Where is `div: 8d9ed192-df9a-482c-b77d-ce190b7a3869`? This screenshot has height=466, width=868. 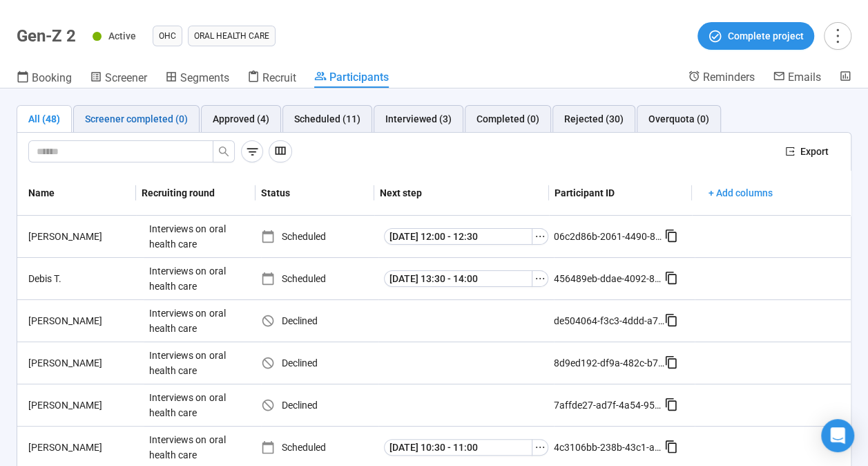
div: 8d9ed192-df9a-482c-b77d-ce190b7a3869 is located at coordinates (610, 363).